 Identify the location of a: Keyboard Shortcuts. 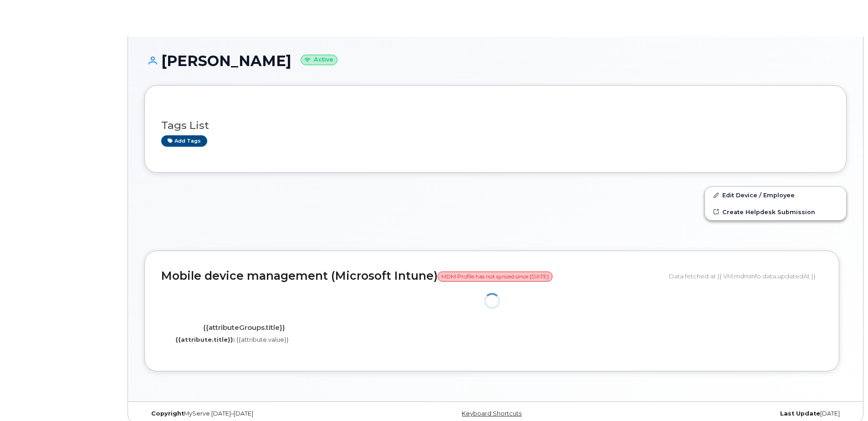
(492, 413).